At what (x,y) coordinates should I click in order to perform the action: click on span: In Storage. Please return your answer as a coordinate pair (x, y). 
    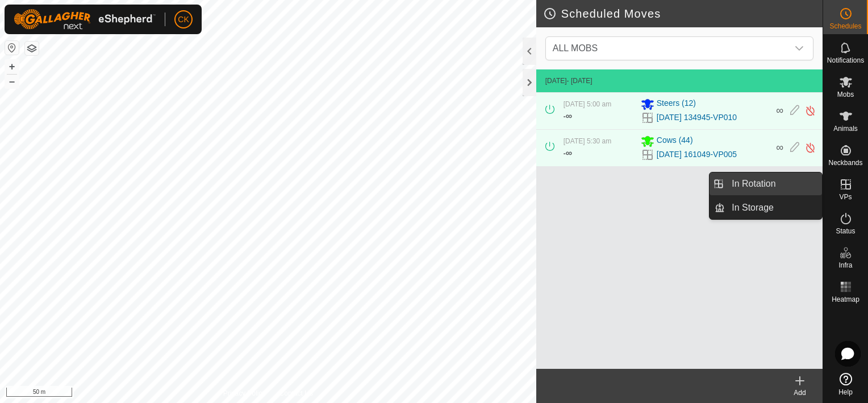
    Looking at the image, I should click on (753, 208).